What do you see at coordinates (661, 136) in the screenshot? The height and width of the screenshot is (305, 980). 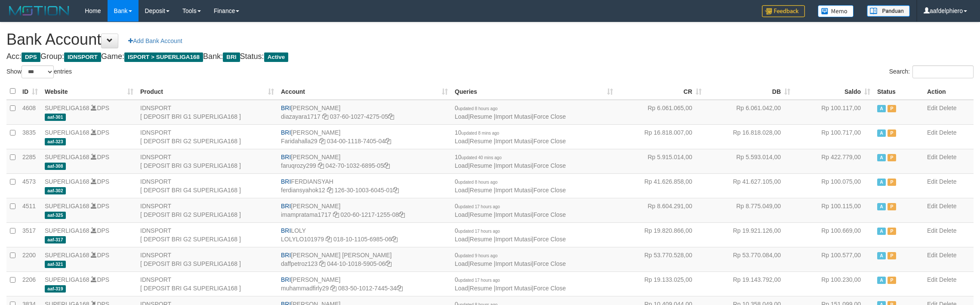 I see `td: Rp 16.818.007,00` at bounding box center [661, 136].